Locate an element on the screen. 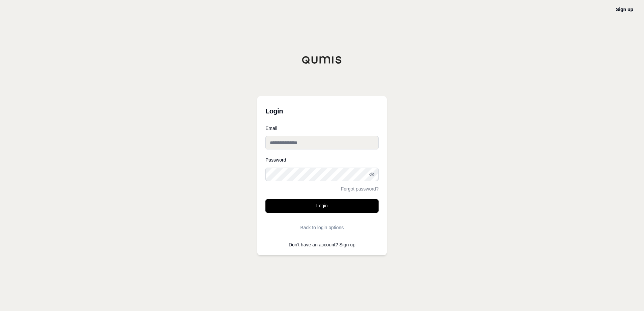 The height and width of the screenshot is (311, 644). img: Qumis is located at coordinates (322, 60).